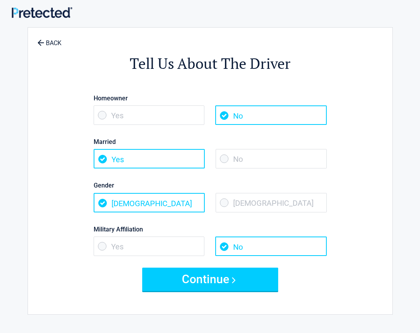 Image resolution: width=420 pixels, height=333 pixels. What do you see at coordinates (210, 63) in the screenshot?
I see `h2: Tell Us About The Driver` at bounding box center [210, 63].